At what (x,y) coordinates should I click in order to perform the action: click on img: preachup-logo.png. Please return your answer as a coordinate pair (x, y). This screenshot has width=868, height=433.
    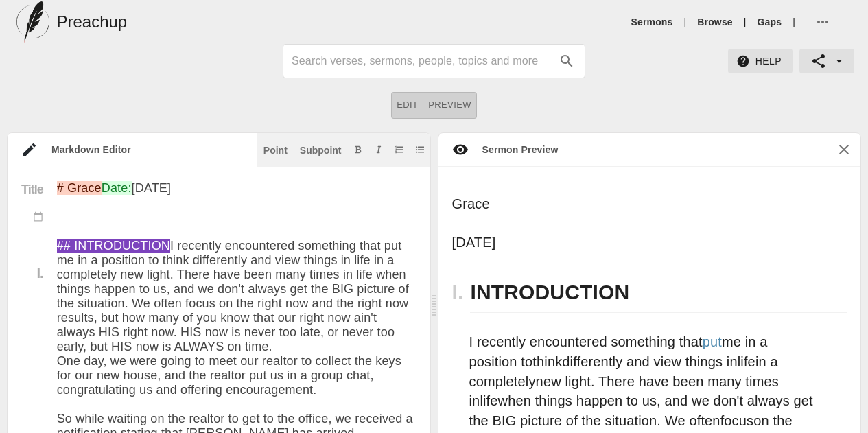
    Looking at the image, I should click on (33, 22).